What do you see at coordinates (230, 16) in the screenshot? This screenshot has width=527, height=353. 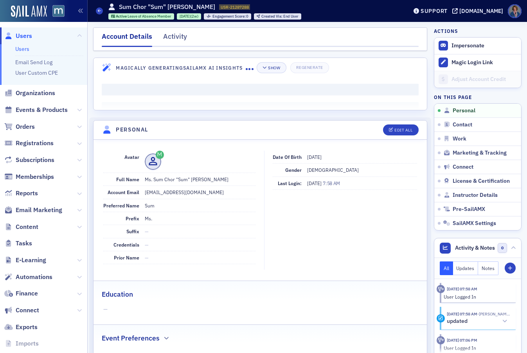 I see `div: 0` at bounding box center [230, 16].